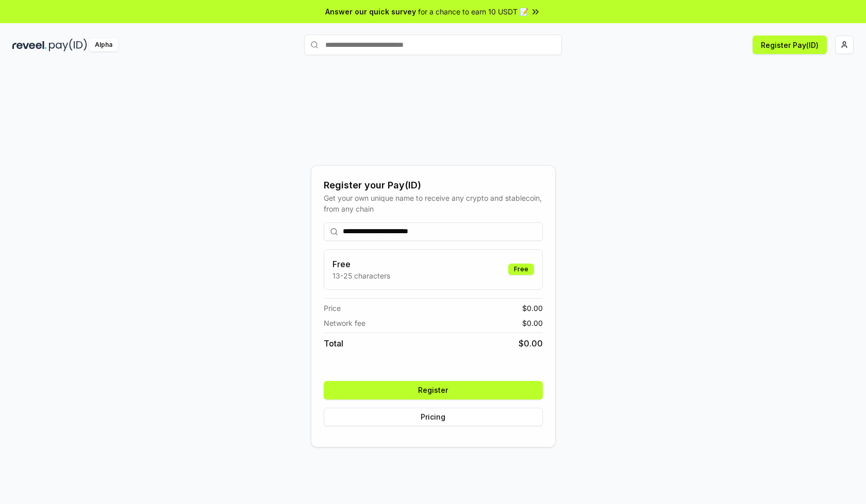 This screenshot has width=866, height=504. I want to click on span: Network fee, so click(344, 323).